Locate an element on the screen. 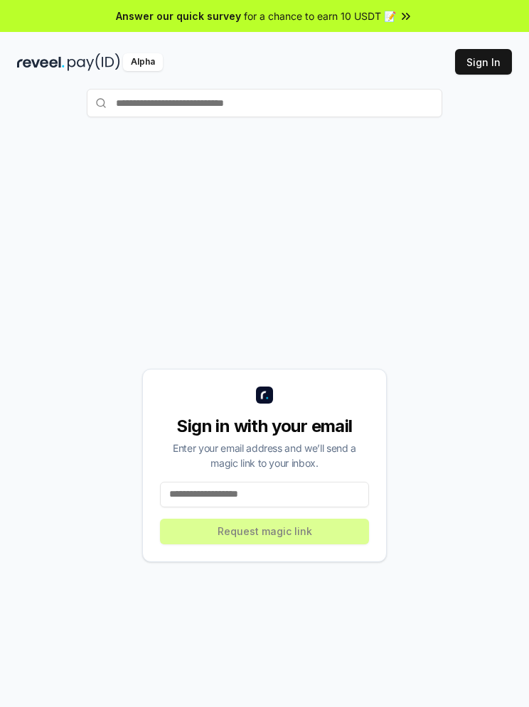 This screenshot has width=529, height=707. div: Sign in with your email is located at coordinates (264, 426).